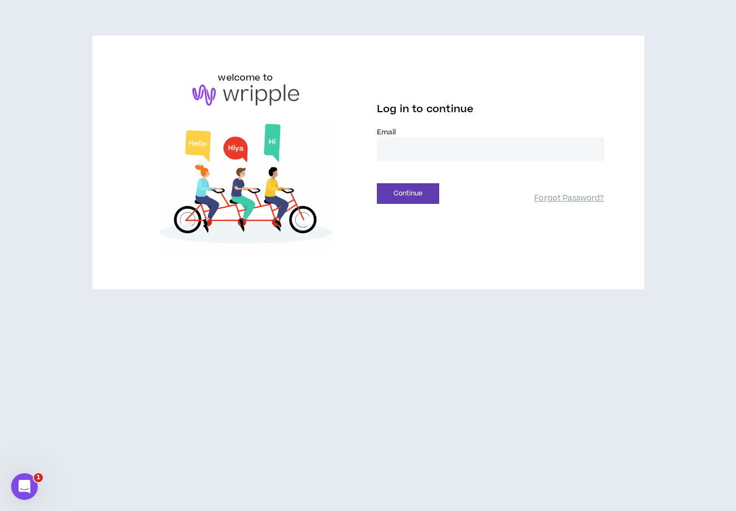 Image resolution: width=736 pixels, height=511 pixels. What do you see at coordinates (246, 185) in the screenshot?
I see `img: Welcome to Wripple` at bounding box center [246, 185].